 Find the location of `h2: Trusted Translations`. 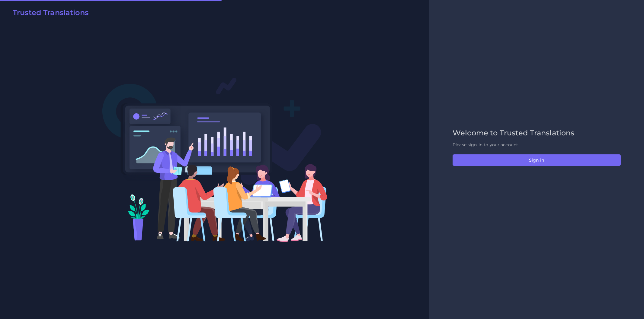

h2: Trusted Translations is located at coordinates (50, 13).